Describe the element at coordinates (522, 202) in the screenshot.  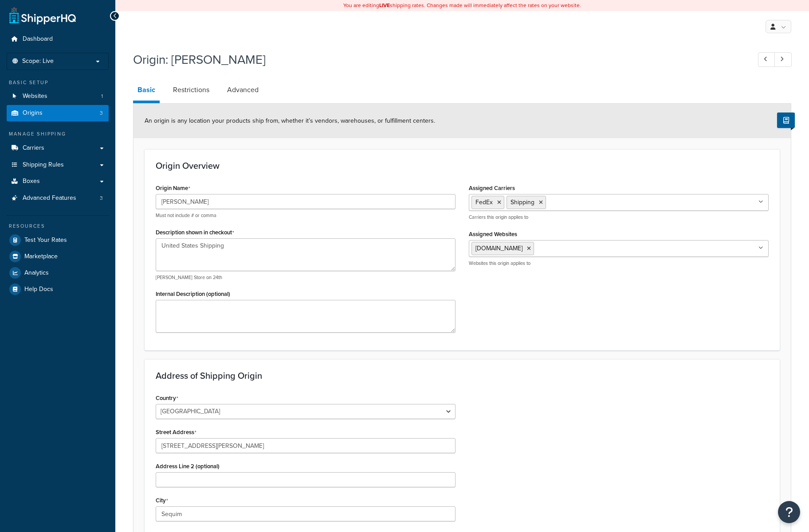
I see `span: Shipping` at that location.